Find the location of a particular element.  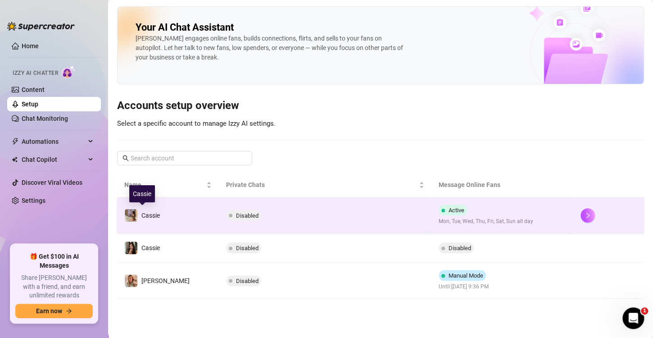

th: Name is located at coordinates (168, 185).